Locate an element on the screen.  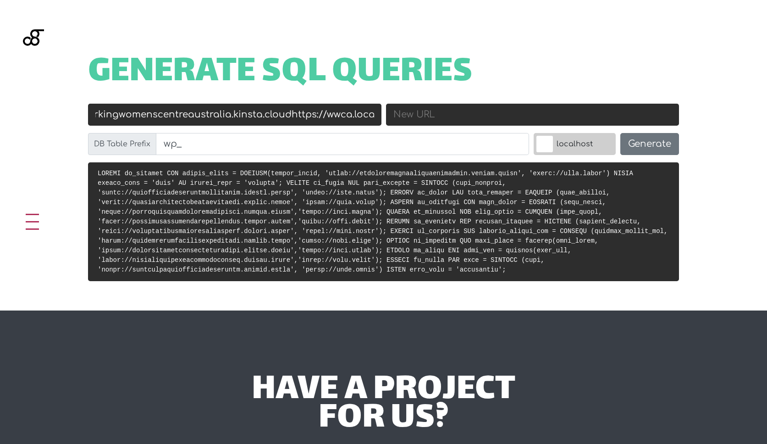
label: DB Table Prefix is located at coordinates (122, 144).